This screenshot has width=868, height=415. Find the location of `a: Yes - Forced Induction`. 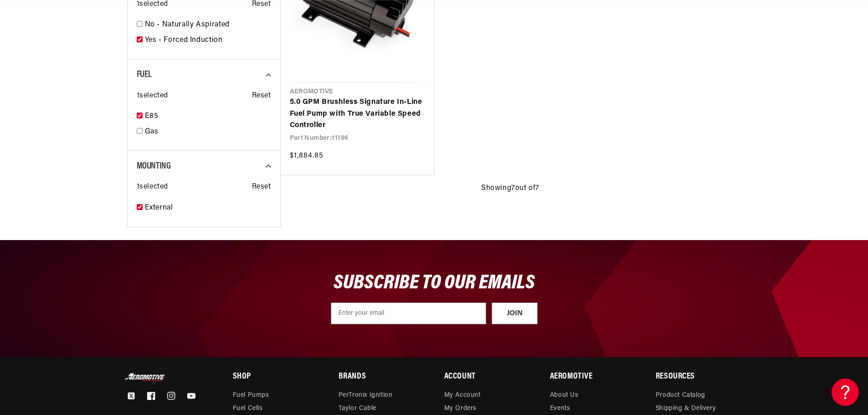

a: Yes - Forced Induction is located at coordinates (208, 41).